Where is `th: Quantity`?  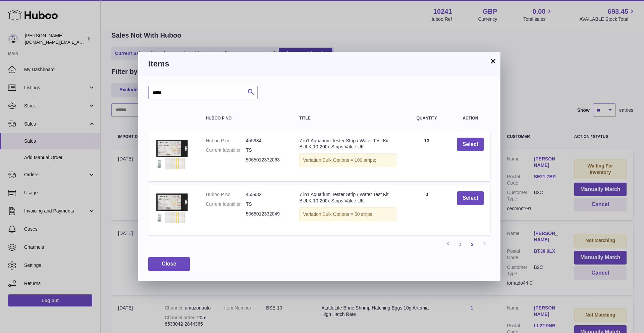 th: Quantity is located at coordinates (427, 118).